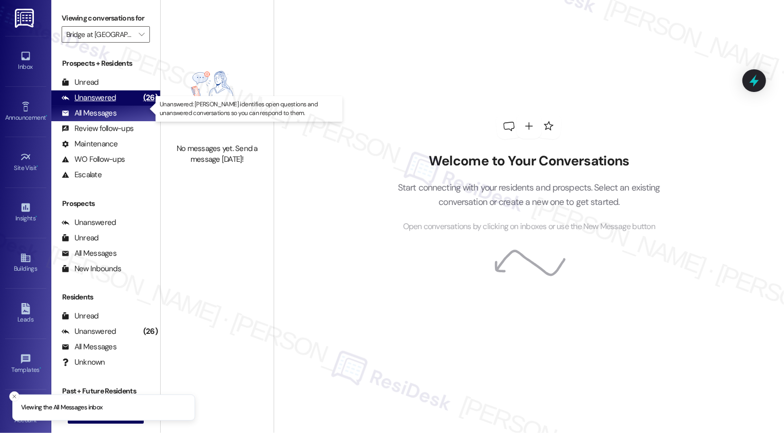 The width and height of the screenshot is (784, 433). Describe the element at coordinates (529, 195) in the screenshot. I see `p: Start connecting with your residents and prospects. Select an existing conversation or create a n...` at that location.